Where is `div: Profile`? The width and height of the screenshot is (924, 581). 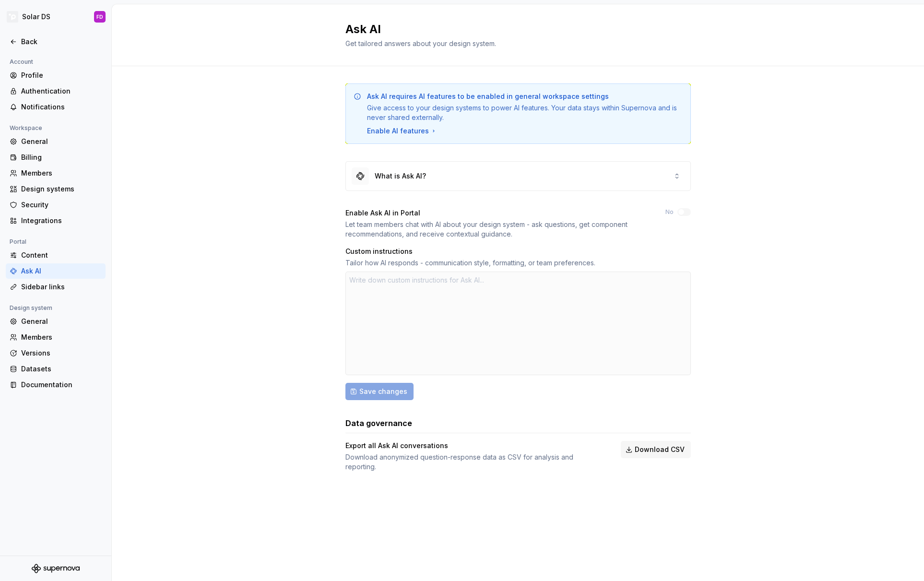
div: Profile is located at coordinates (62, 76).